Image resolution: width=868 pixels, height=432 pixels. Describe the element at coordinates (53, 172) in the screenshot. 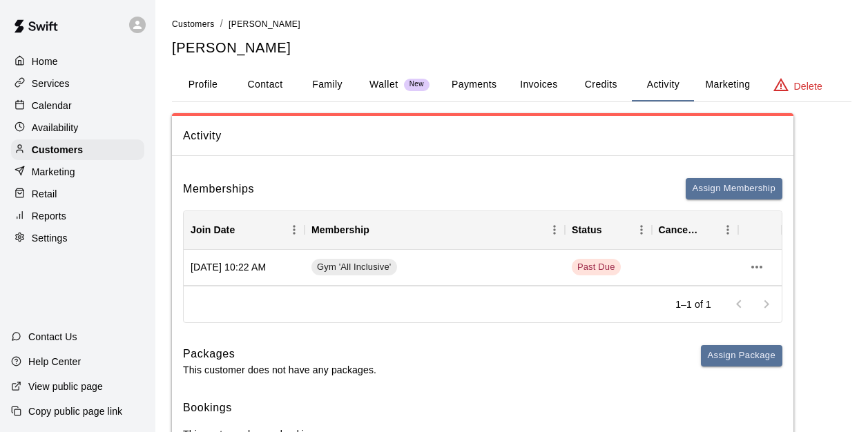

I see `p: Marketing` at that location.